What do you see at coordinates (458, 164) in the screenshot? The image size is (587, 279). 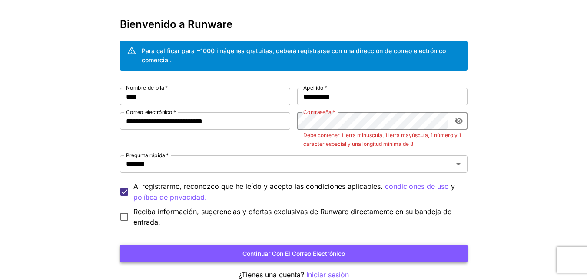 I see `button: Abierto` at bounding box center [458, 164].